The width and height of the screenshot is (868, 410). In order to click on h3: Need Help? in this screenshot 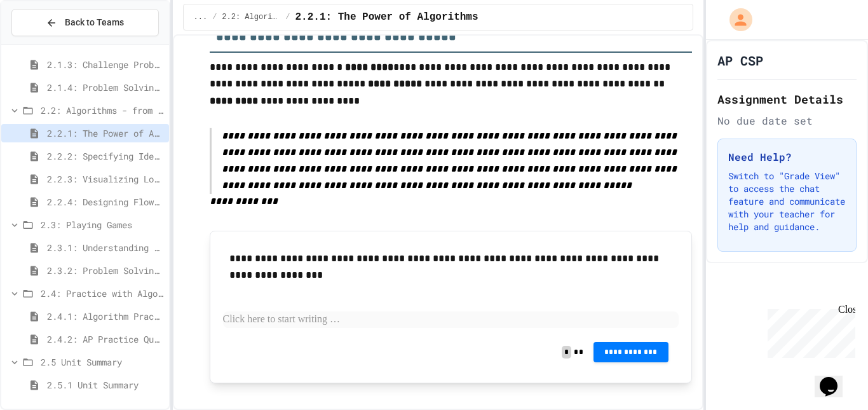, I will do `click(787, 157)`.